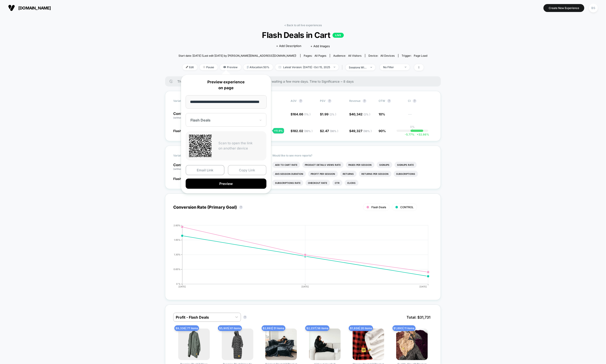  What do you see at coordinates (323, 174) in the screenshot?
I see `li: Profit Per Session` at bounding box center [323, 174].